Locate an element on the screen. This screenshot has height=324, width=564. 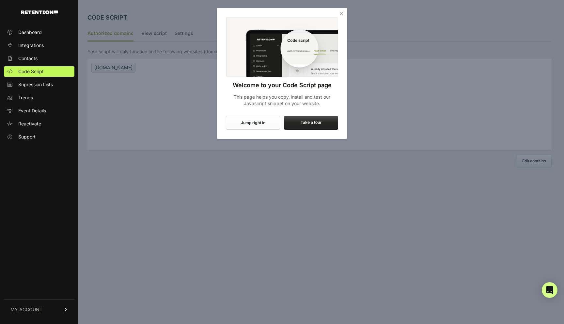
span: Code Script is located at coordinates (31, 71).